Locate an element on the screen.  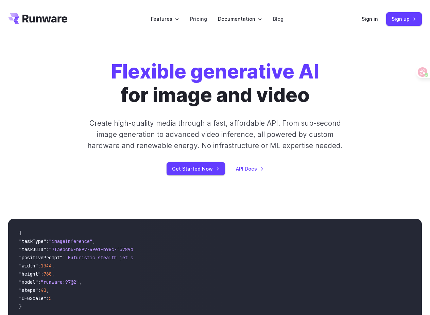
a: Get Started Now is located at coordinates (196, 169).